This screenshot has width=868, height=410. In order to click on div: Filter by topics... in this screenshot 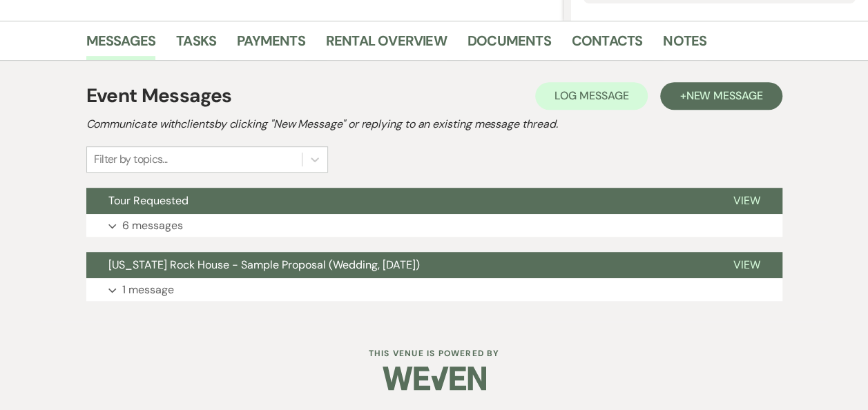, I will do `click(130, 159)`.